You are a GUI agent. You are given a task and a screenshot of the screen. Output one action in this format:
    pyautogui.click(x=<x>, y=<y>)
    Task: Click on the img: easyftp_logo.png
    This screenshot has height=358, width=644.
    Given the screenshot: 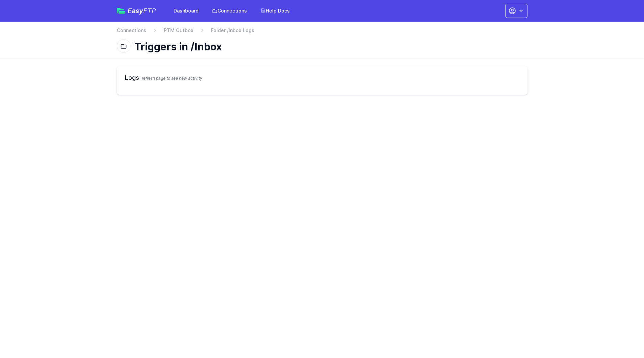 What is the action you would take?
    pyautogui.click(x=121, y=11)
    